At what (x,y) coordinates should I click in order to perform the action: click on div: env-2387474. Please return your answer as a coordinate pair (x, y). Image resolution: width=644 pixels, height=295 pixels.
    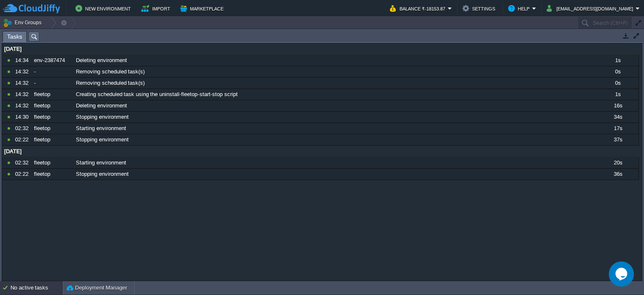
    Looking at the image, I should click on (53, 61).